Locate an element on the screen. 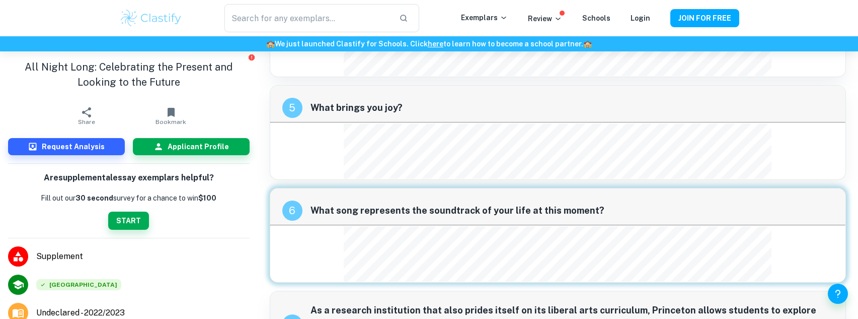 This screenshot has width=858, height=319. b: 30 second is located at coordinates (94, 198).